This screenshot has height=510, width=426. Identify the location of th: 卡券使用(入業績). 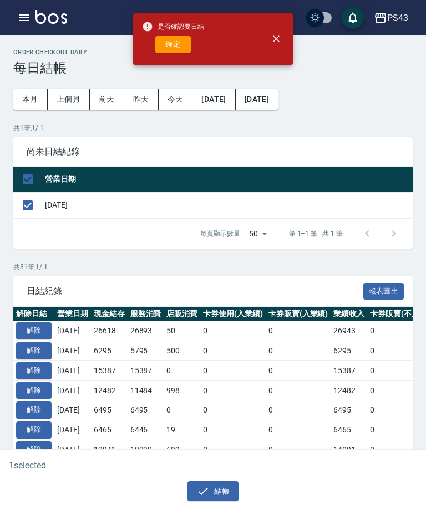
(233, 314).